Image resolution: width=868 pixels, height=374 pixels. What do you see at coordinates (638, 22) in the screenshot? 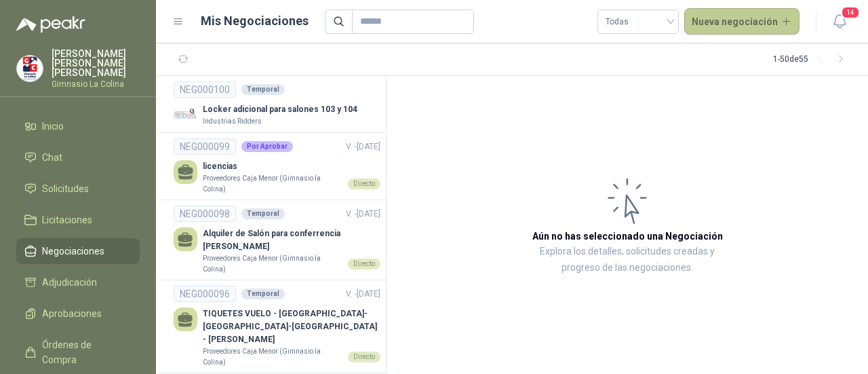
I see `span: Todas` at bounding box center [638, 22].